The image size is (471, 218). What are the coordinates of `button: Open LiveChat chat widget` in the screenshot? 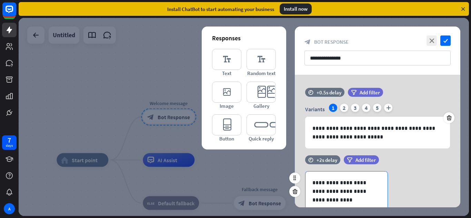 It's located at (16, 13).